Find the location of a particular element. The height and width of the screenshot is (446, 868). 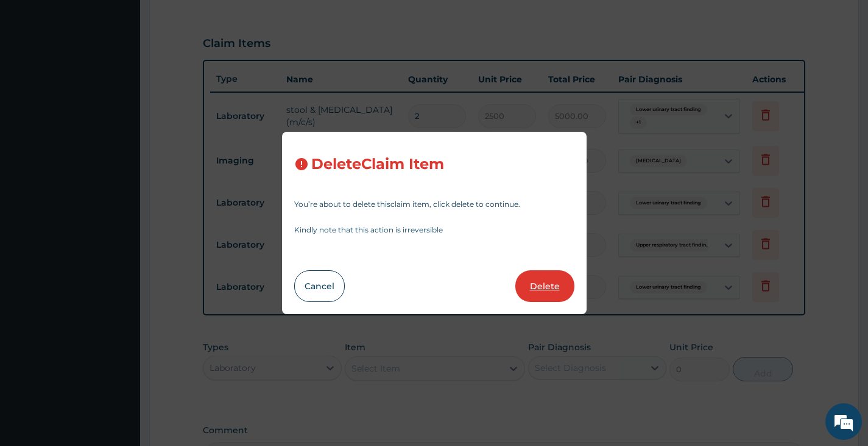

p: You’re about to delete this claim item , click delete to continue. is located at coordinates (434, 205).